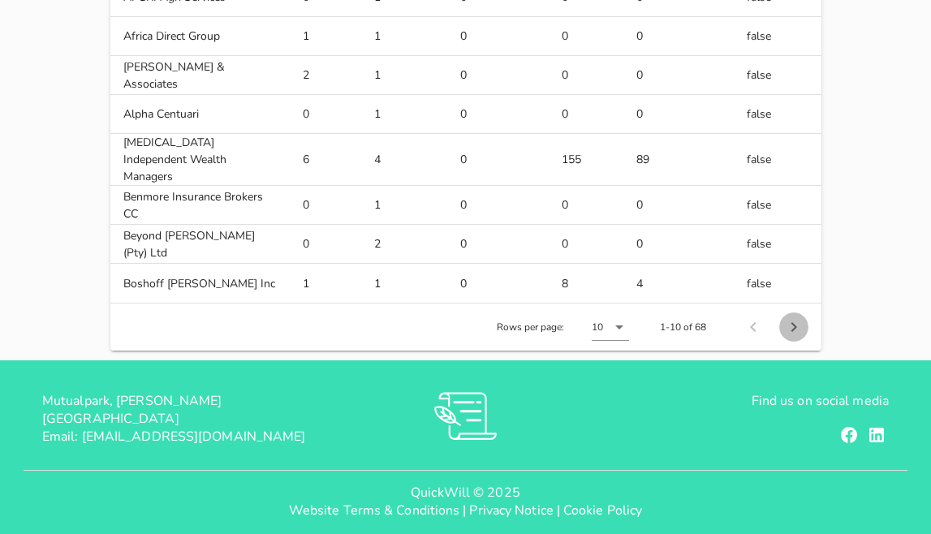 Image resolution: width=931 pixels, height=534 pixels. I want to click on div: 10Rows per page:, so click(611, 327).